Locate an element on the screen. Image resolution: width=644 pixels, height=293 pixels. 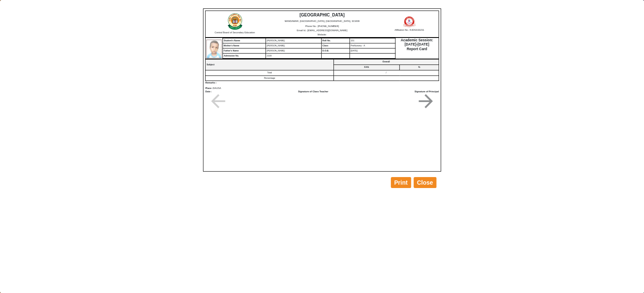
mat-icon: arrow_forward is located at coordinates (426, 101).